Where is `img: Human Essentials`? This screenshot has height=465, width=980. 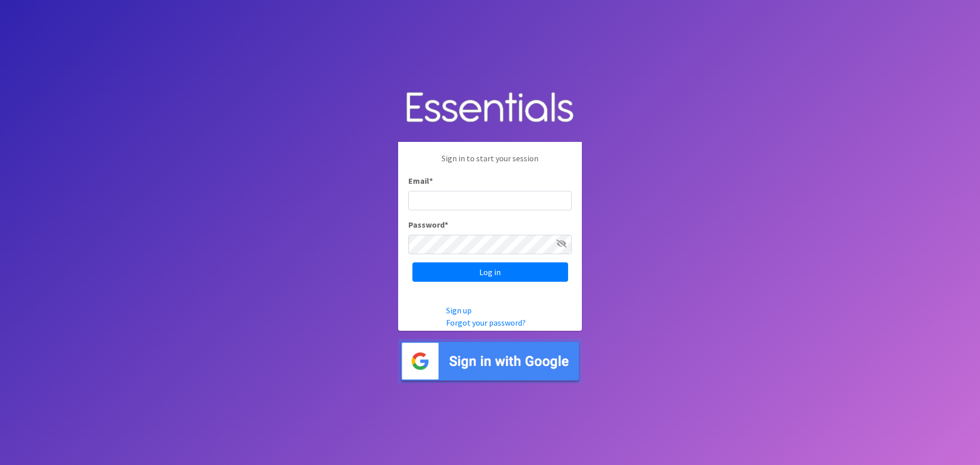
img: Human Essentials is located at coordinates (490, 108).